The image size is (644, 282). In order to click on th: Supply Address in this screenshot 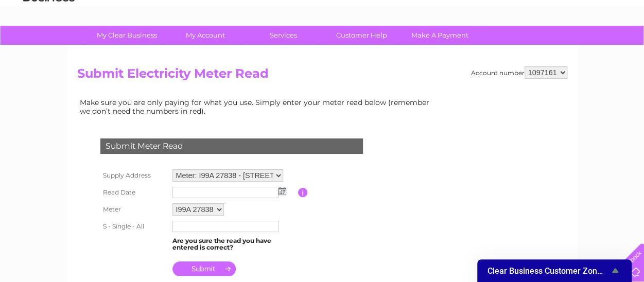, I will do `click(134, 175)`.